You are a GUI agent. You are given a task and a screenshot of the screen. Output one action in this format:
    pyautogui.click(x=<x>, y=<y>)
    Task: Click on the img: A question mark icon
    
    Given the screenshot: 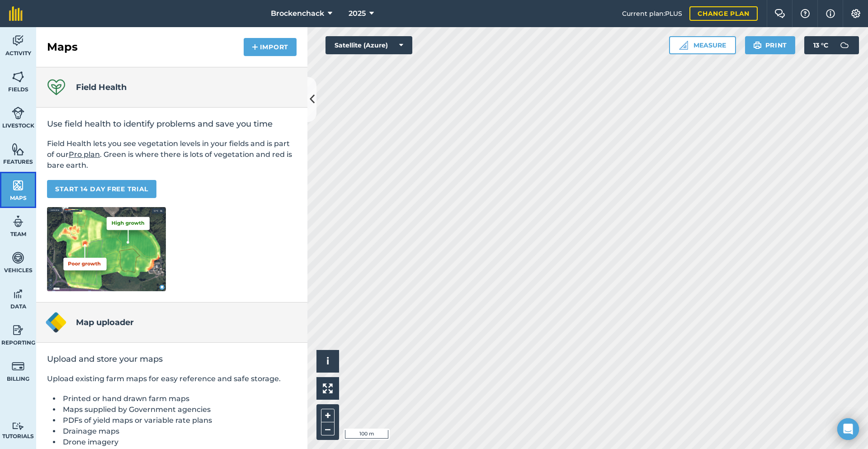 What is the action you would take?
    pyautogui.click(x=805, y=13)
    